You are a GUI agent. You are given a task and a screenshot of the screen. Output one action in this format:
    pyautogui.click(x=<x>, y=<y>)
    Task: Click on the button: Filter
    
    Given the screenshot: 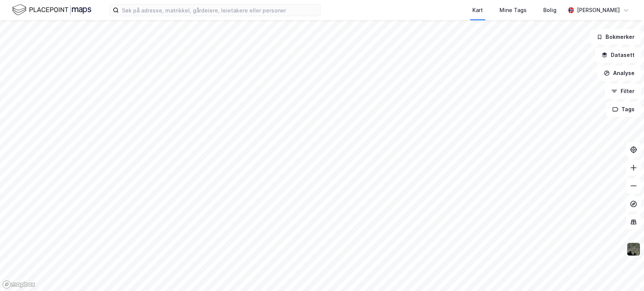 What is the action you would take?
    pyautogui.click(x=623, y=91)
    